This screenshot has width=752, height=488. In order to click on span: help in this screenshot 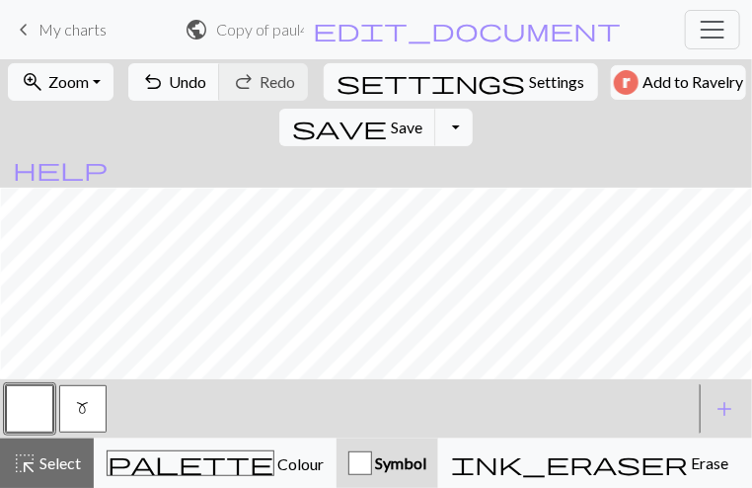, I will do `click(60, 169)`.